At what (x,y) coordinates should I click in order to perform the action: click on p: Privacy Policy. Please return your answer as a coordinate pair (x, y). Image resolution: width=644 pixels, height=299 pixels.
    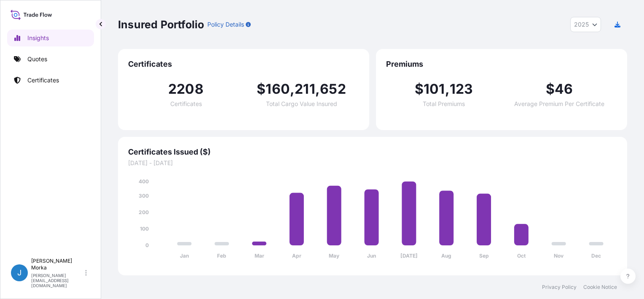
    Looking at the image, I should click on (559, 287).